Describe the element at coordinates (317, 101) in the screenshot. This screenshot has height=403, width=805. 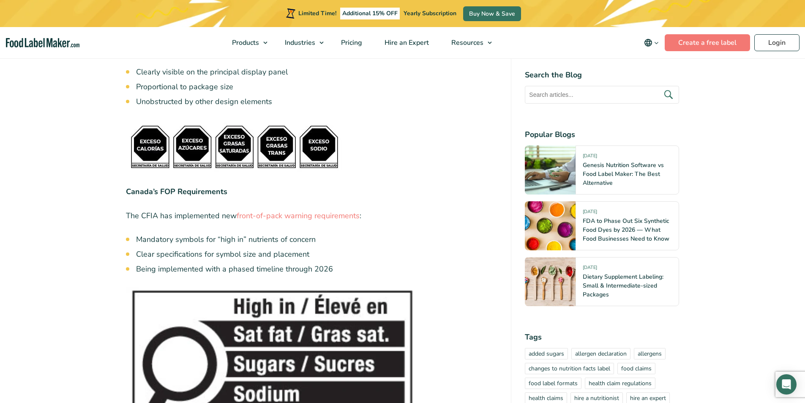
I see `li: Unobstructed by other design elements` at that location.